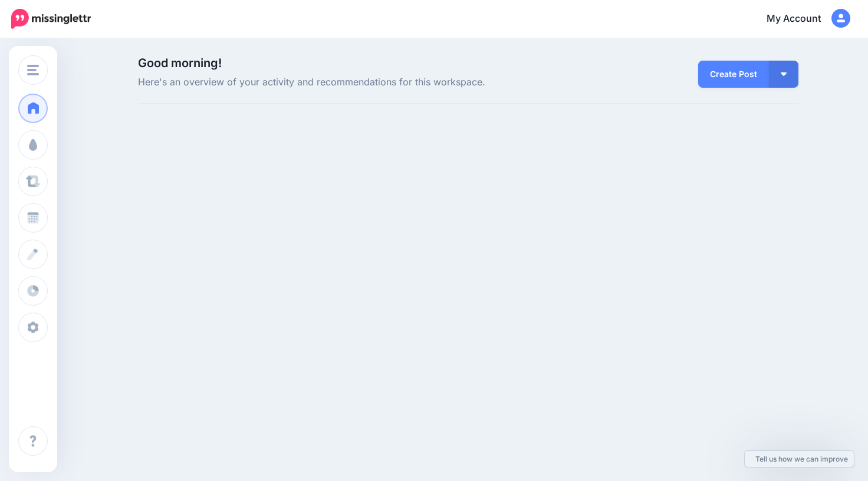  What do you see at coordinates (799, 459) in the screenshot?
I see `a: Tell us how we can improve` at bounding box center [799, 459].